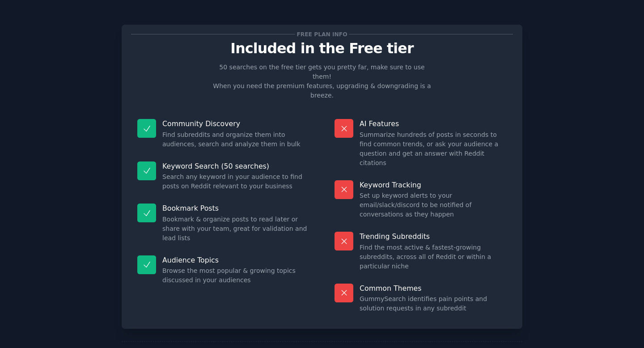 This screenshot has height=348, width=644. Describe the element at coordinates (433, 124) in the screenshot. I see `p: AI Features` at that location.